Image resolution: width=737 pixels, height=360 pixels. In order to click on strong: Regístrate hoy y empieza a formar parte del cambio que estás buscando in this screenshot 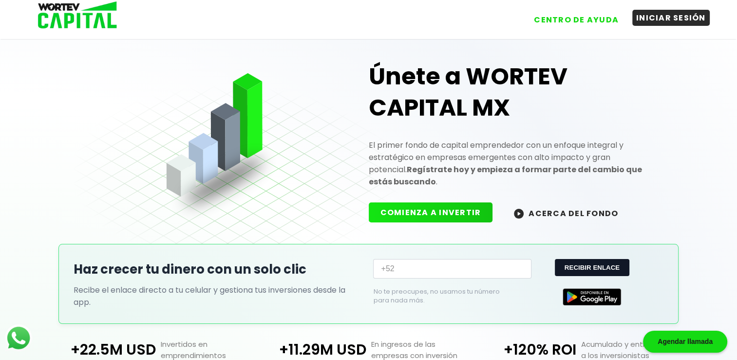, I will do `click(505, 175)`.